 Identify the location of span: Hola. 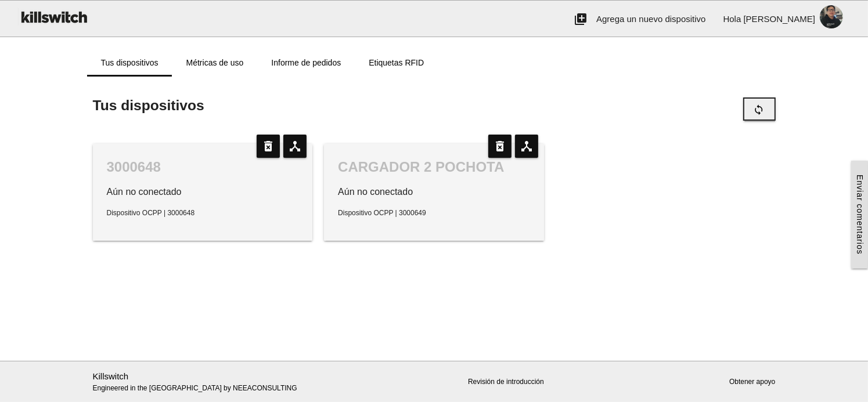
(732, 19).